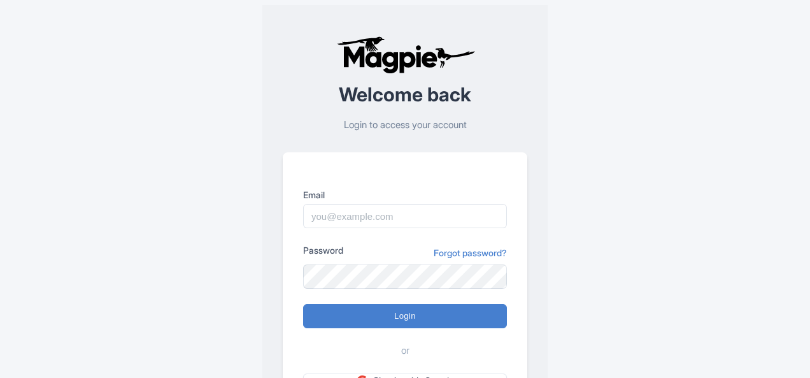 This screenshot has width=810, height=378. Describe the element at coordinates (405, 316) in the screenshot. I see `input: Login` at that location.